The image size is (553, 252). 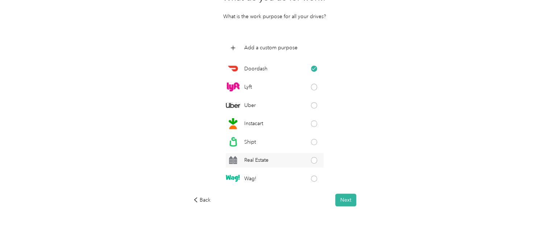 I want to click on p: Wag!, so click(x=250, y=178).